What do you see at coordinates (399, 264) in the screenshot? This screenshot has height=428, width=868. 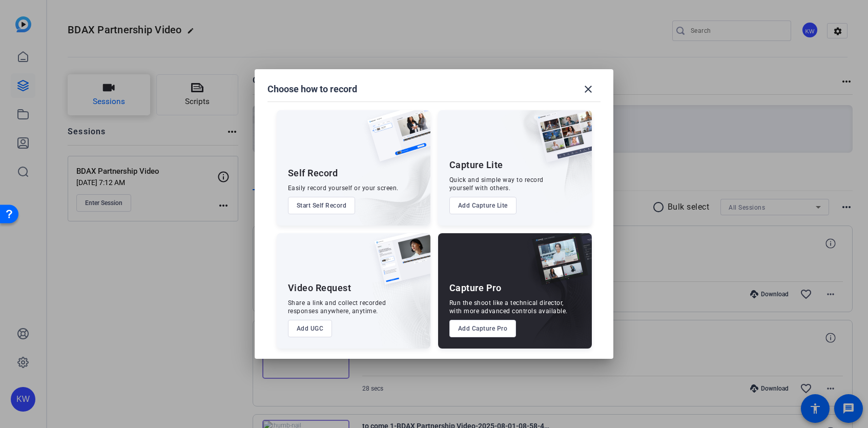 I see `img: ugc-content.png` at bounding box center [399, 264].